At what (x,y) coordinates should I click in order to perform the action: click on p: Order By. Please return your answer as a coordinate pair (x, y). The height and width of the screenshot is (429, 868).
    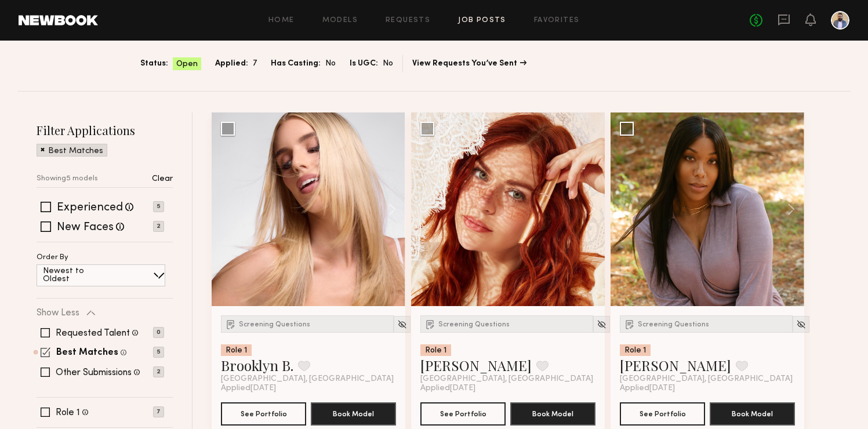
    Looking at the image, I should click on (52, 257).